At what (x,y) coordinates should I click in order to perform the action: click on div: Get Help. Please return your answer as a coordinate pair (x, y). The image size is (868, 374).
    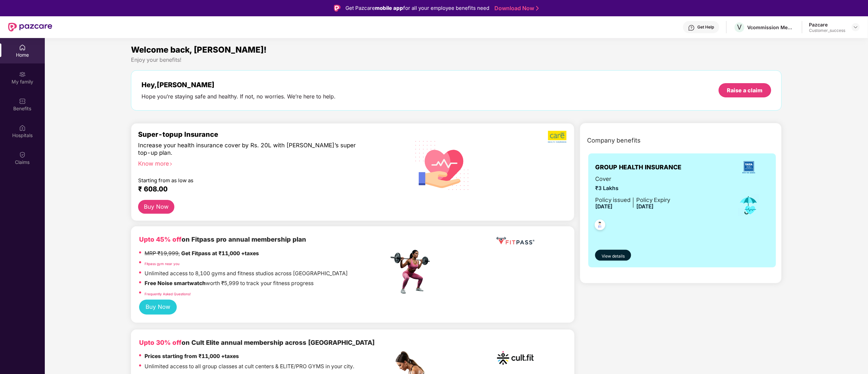
    Looking at the image, I should click on (706, 27).